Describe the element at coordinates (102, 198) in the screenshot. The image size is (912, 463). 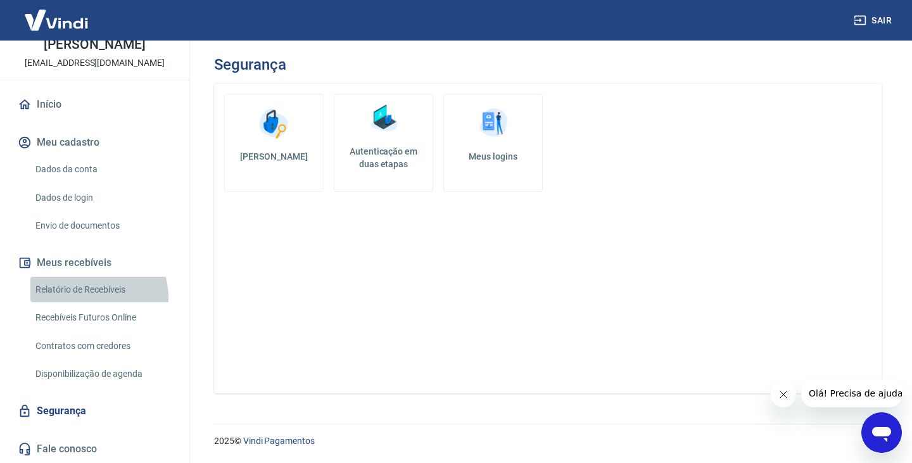
I see `a: Dados de login` at that location.